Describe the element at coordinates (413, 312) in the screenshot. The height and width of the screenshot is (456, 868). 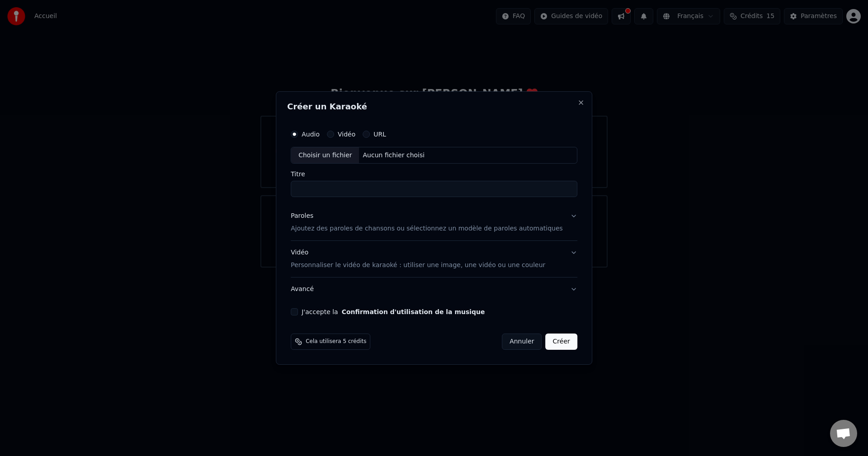
I see `button: J'accepte la` at that location.